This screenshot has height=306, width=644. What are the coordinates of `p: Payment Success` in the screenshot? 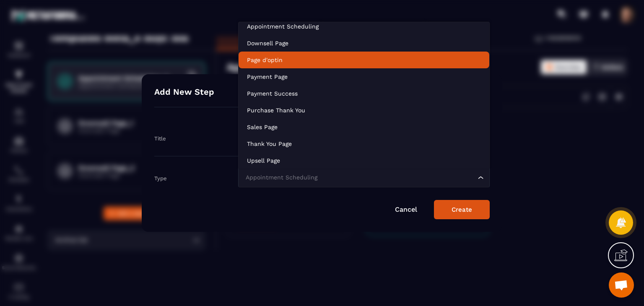 It's located at (364, 94).